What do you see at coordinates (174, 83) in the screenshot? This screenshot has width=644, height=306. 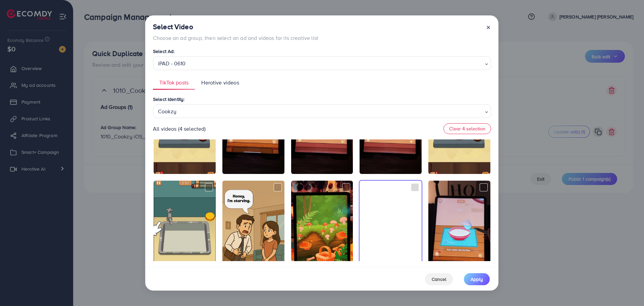 I see `span: TikTok posts` at bounding box center [174, 83].